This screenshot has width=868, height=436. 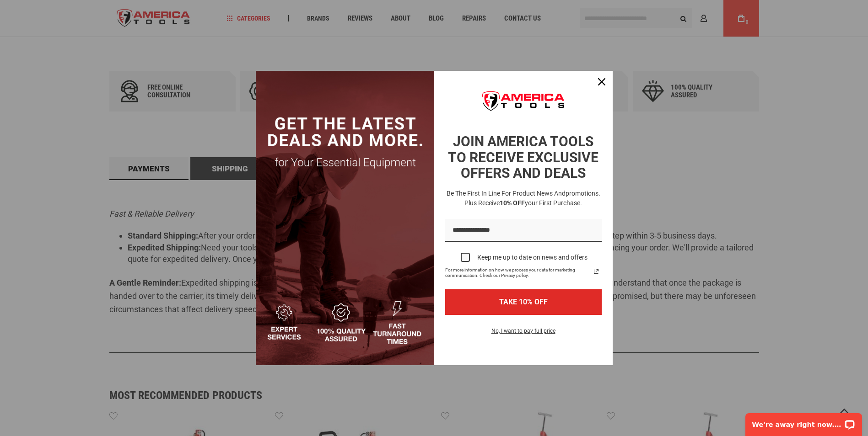 I want to click on p: We're away right now. Please check back later!, so click(x=58, y=18).